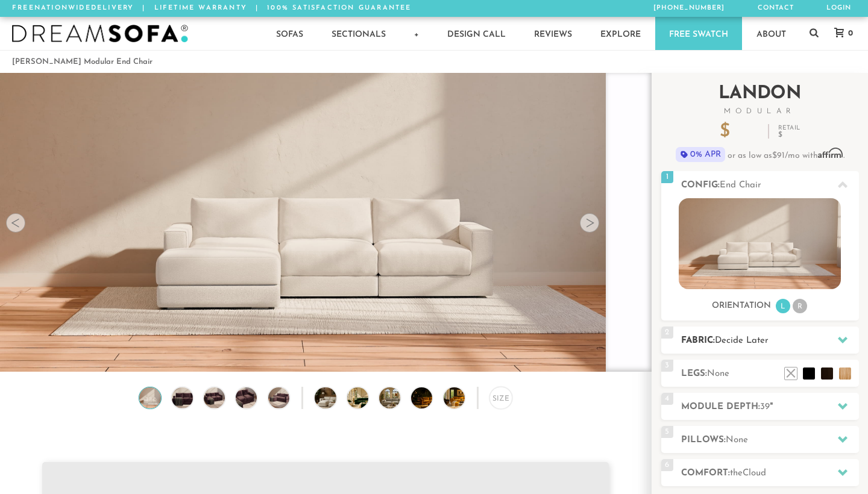 This screenshot has width=868, height=494. What do you see at coordinates (789, 132) in the screenshot?
I see `p: Retail` at bounding box center [789, 132].